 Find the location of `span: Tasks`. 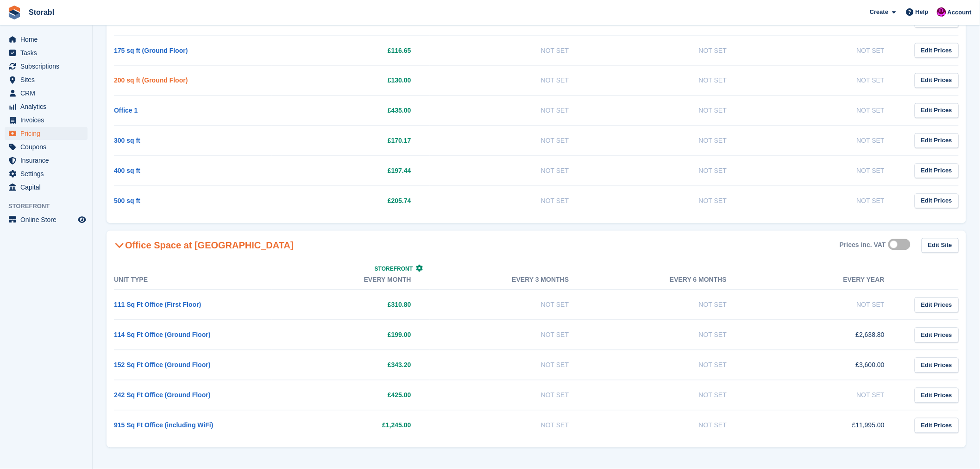

span: Tasks is located at coordinates (49, 53).